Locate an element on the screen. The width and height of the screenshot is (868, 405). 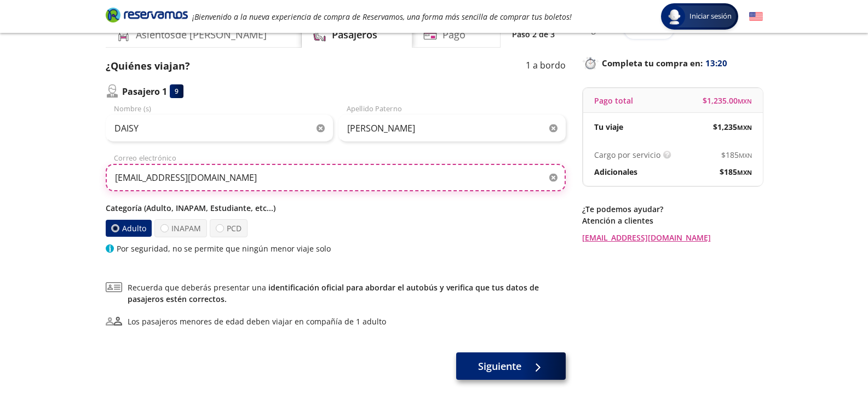
span: Iniciar sesión is located at coordinates (710, 16).